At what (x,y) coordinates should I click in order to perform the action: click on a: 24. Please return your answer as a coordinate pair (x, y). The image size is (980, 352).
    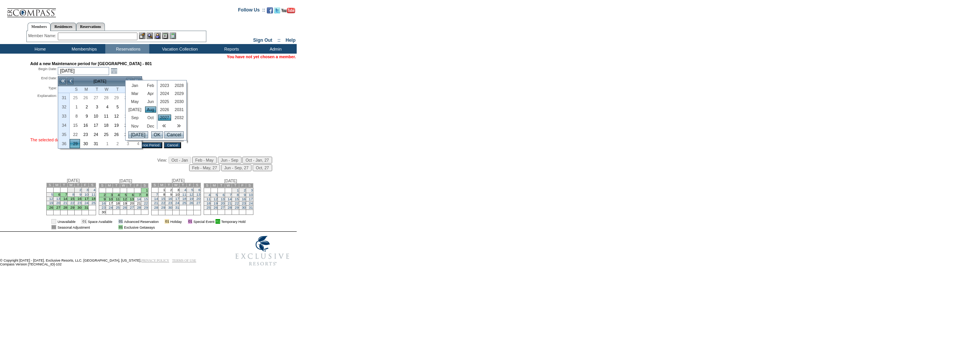
    Looking at the image, I should click on (95, 134).